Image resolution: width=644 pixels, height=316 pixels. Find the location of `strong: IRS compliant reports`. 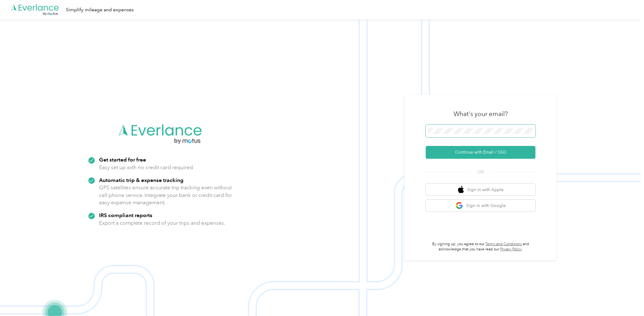

strong: IRS compliant reports is located at coordinates (126, 215).